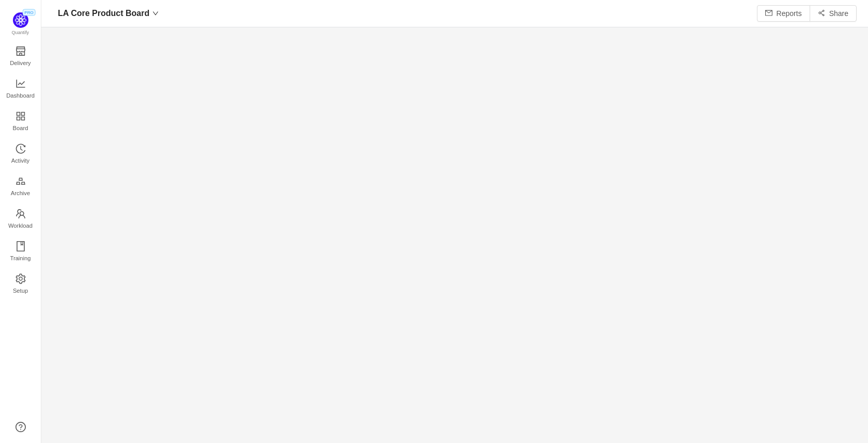 The height and width of the screenshot is (443, 868). What do you see at coordinates (20, 193) in the screenshot?
I see `span: Archive` at bounding box center [20, 193].